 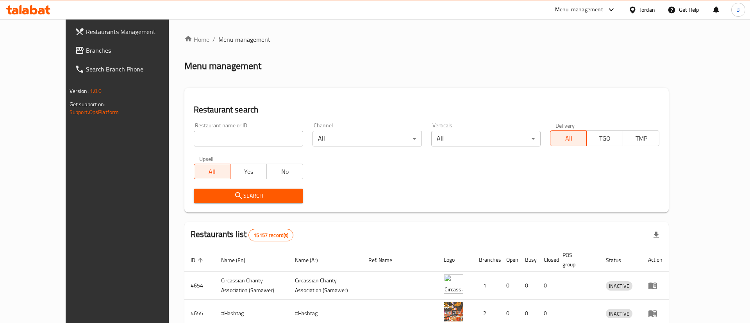 I want to click on div: Jordan, so click(x=647, y=10).